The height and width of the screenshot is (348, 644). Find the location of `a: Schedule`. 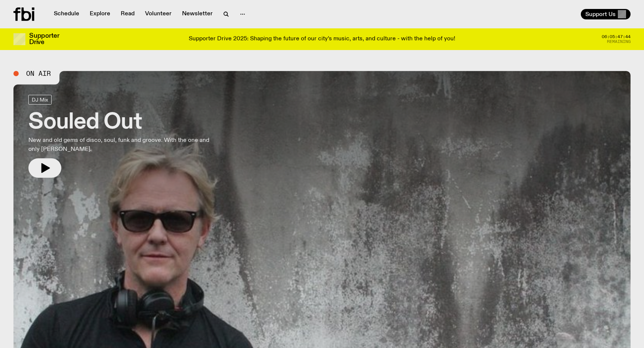

a: Schedule is located at coordinates (66, 14).